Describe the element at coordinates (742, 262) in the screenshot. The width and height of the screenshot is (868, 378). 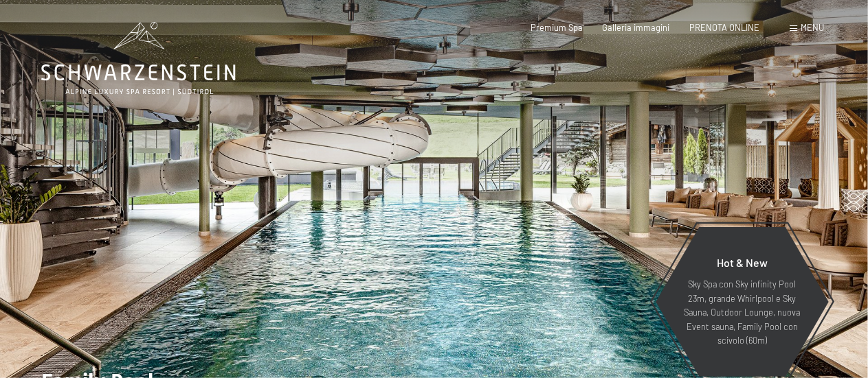
I see `span: Hot & New` at that location.